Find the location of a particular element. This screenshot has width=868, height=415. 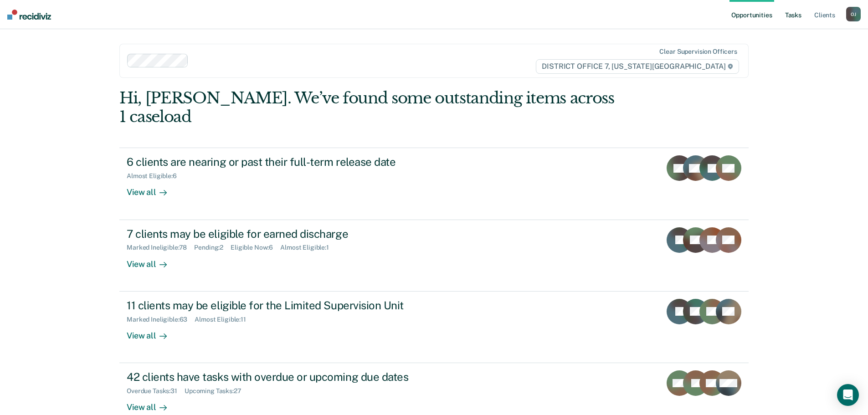

div: 42 clients have tasks with overdue or upcoming due dates is located at coordinates (287, 377).